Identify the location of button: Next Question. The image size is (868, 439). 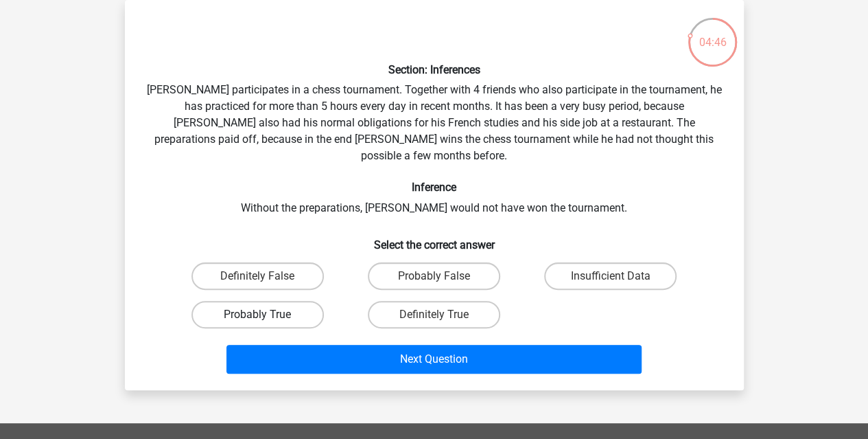
(434, 359).